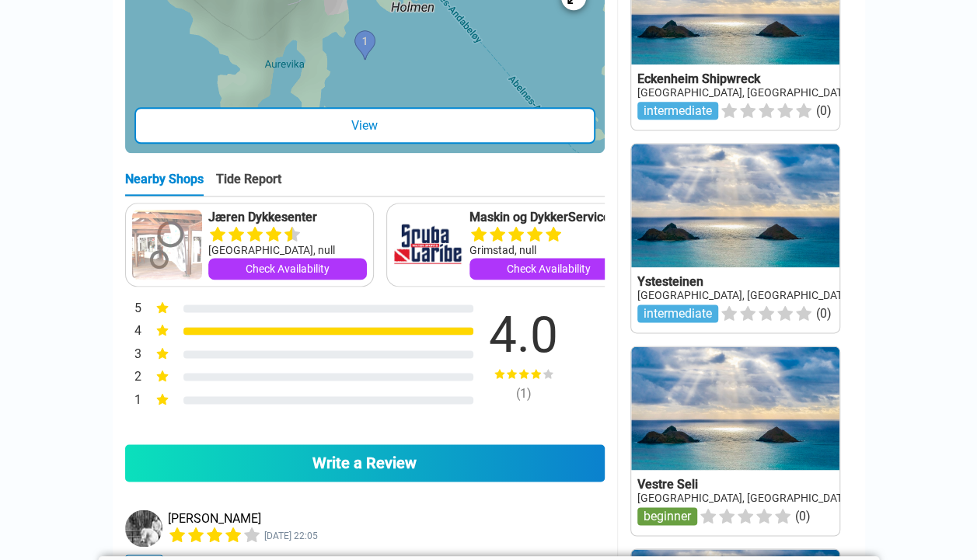  What do you see at coordinates (164, 183) in the screenshot?
I see `div: Nearby Shops` at bounding box center [164, 183].